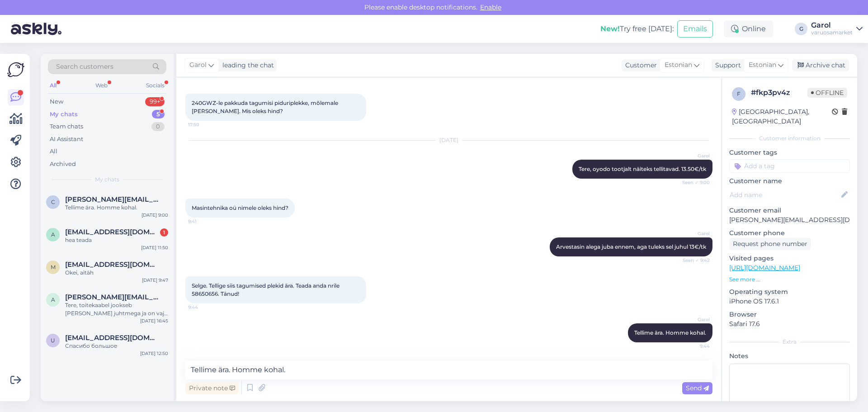 This screenshot has width=868, height=412. I want to click on div: Support, so click(726, 66).